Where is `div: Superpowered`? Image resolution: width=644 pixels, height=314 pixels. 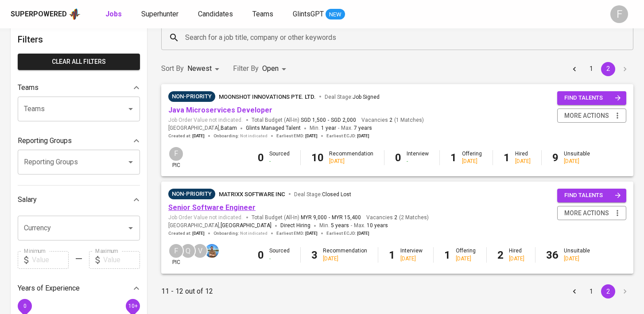 div: Superpowered is located at coordinates (39, 14).